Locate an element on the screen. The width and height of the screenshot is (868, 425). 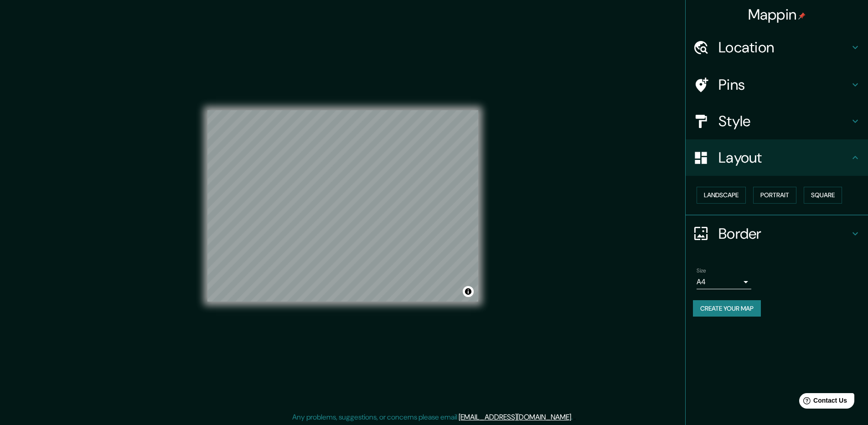
canvas: Map is located at coordinates (342, 206).